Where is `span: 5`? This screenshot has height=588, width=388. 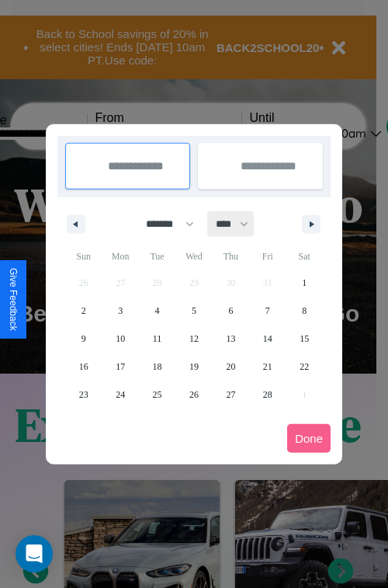 span: 5 is located at coordinates (194, 311).